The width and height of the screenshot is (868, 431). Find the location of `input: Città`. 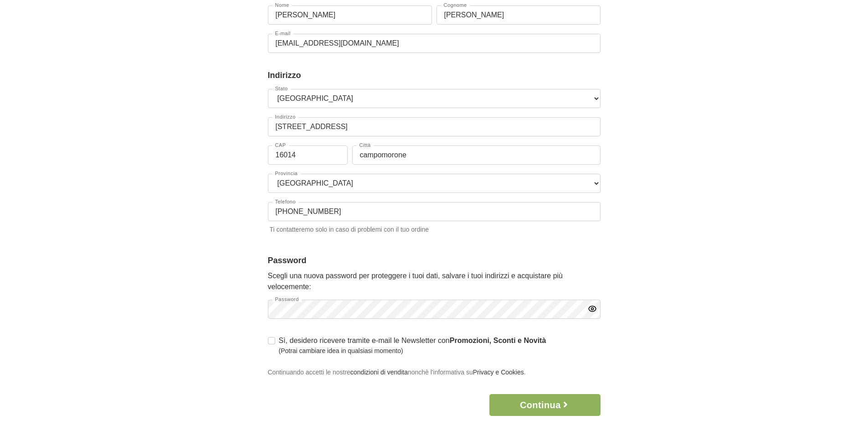

input: Città is located at coordinates (476, 155).